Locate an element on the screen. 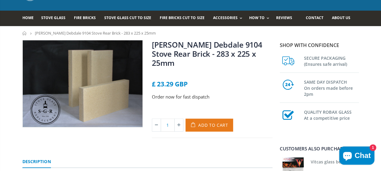 The height and width of the screenshot is (171, 381). span: £ 23.29 GBP is located at coordinates (170, 84).